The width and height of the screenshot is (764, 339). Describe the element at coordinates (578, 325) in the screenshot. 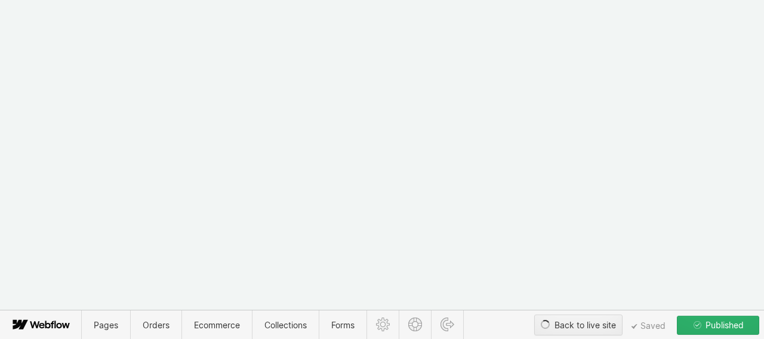

I see `button: Back to live site` at that location.